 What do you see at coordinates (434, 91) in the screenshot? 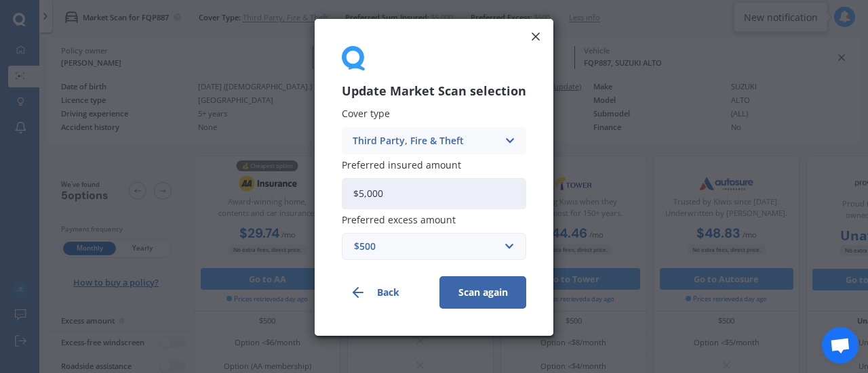
I see `h3: Update Market Scan selection` at bounding box center [434, 91].